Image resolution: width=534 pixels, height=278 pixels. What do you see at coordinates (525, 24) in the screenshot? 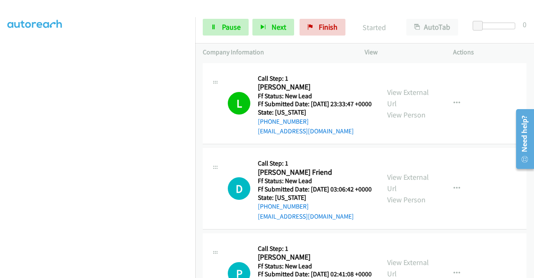
I see `div: 0` at bounding box center [525, 24].